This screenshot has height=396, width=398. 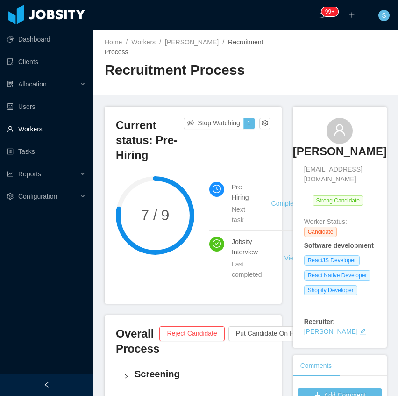 What do you see at coordinates (331, 290) in the screenshot?
I see `span: Shopify Developer` at bounding box center [331, 290].